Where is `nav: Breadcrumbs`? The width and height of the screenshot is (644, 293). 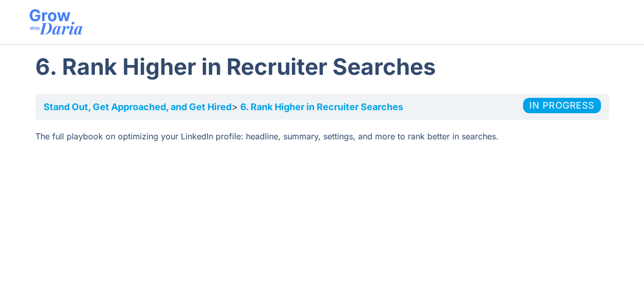
nav: Breadcrumbs is located at coordinates (322, 106).